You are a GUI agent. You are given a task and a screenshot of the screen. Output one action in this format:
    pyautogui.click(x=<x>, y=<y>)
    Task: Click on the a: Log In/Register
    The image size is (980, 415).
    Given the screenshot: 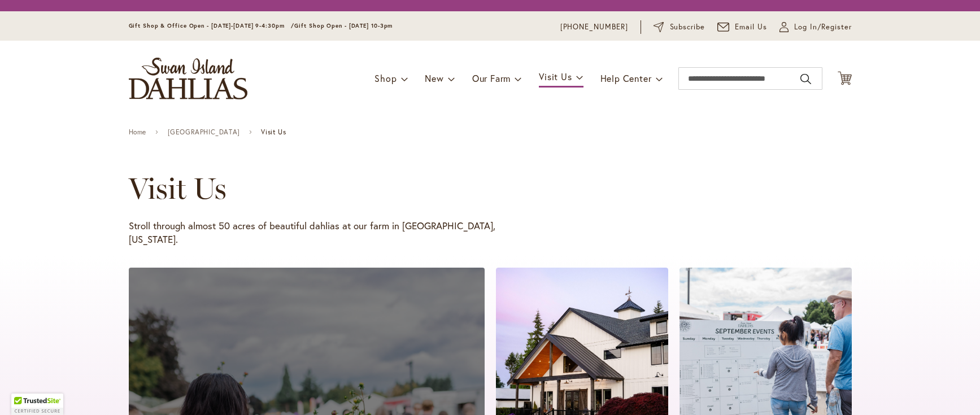 What is the action you would take?
    pyautogui.click(x=816, y=27)
    